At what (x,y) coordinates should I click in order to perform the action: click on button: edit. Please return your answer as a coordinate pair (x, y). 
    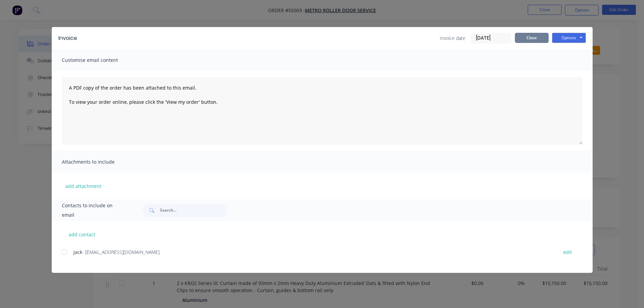
    Looking at the image, I should click on (568, 252).